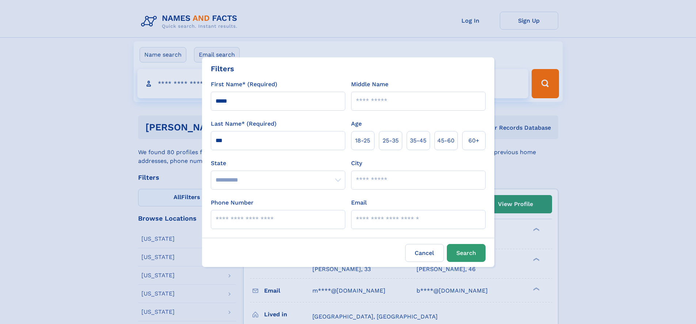 Image resolution: width=696 pixels, height=324 pixels. I want to click on span: 35‑45, so click(418, 141).